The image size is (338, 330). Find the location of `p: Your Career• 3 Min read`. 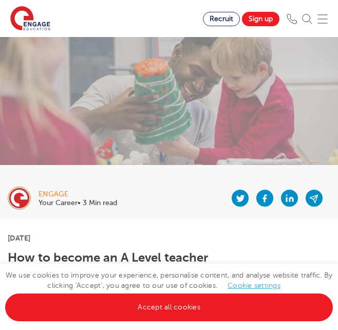

p: Your Career• 3 Min read is located at coordinates (78, 203).